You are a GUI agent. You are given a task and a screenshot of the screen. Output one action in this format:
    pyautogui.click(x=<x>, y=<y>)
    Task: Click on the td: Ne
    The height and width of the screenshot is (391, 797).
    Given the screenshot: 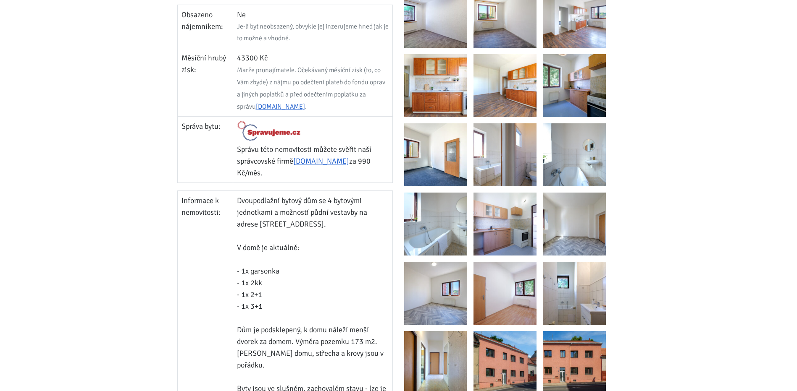 What is the action you would take?
    pyautogui.click(x=312, y=26)
    